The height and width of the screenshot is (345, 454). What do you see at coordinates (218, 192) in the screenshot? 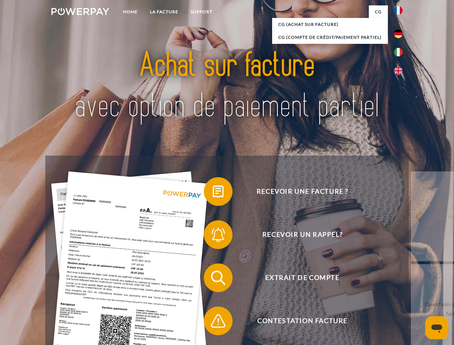
I see `img: qb_bill.svg` at bounding box center [218, 192].